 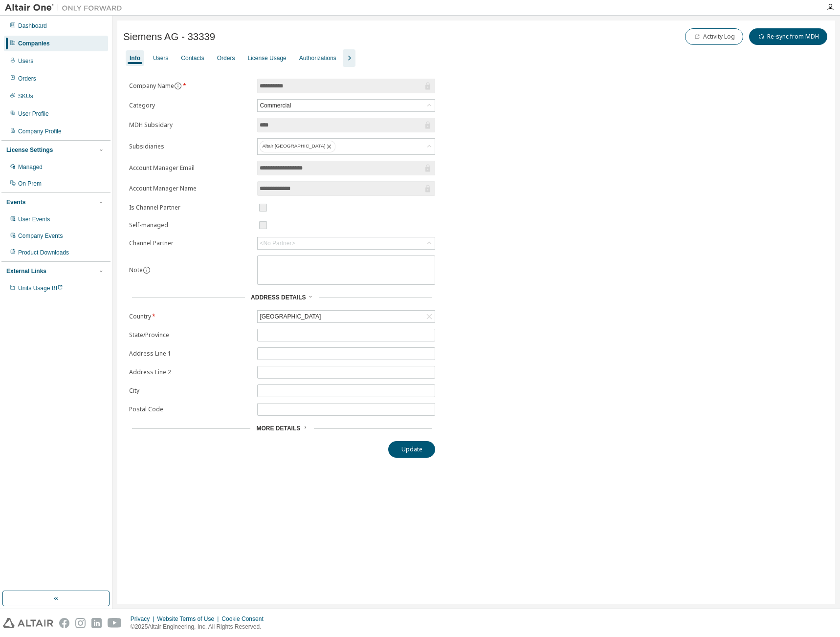 I want to click on label: Account Manager Email, so click(x=190, y=168).